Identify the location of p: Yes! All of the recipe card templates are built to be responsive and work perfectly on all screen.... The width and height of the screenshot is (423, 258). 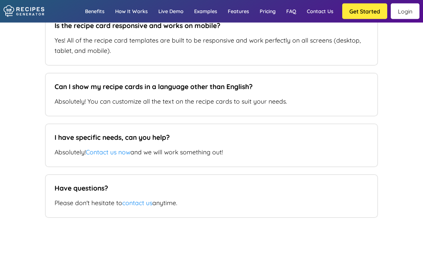
(212, 46).